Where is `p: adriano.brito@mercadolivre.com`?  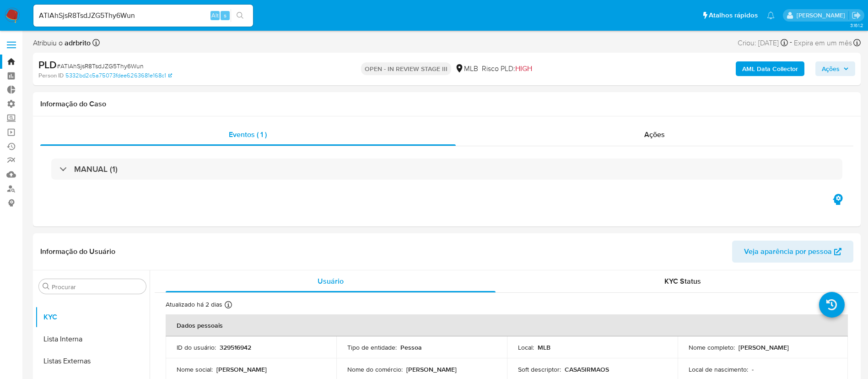
p: adriano.brito@mercadolivre.com is located at coordinates (822, 15).